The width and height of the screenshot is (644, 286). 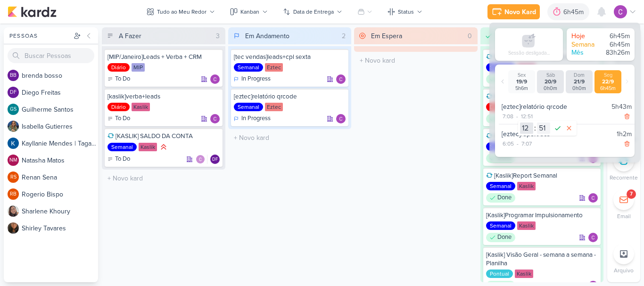 I want to click on p: In Progress, so click(x=256, y=79).